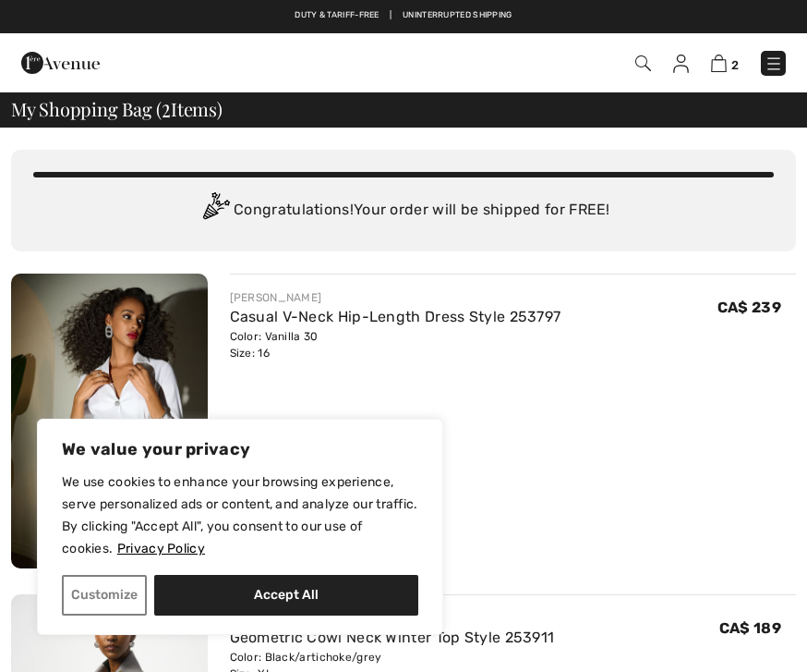 This screenshot has width=807, height=672. Describe the element at coordinates (215, 211) in the screenshot. I see `img: Congratulation2.svg` at that location.